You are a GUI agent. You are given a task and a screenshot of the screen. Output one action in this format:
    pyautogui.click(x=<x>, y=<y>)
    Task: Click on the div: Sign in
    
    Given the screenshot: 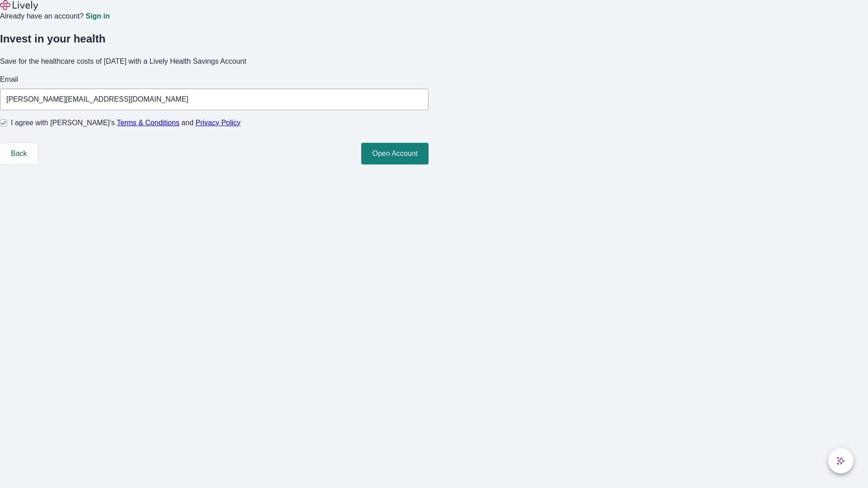 What is the action you would take?
    pyautogui.click(x=97, y=17)
    